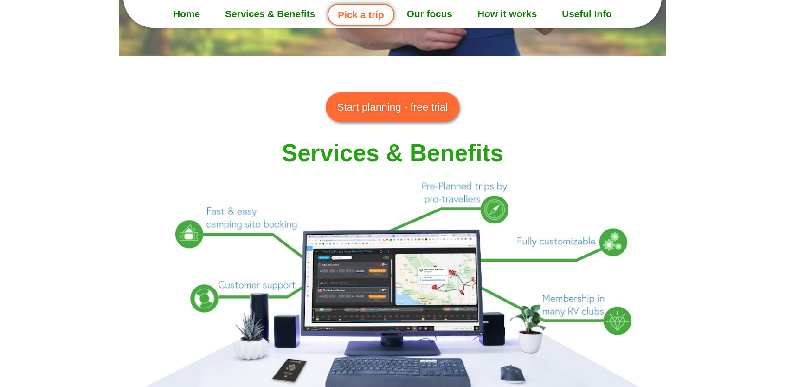 The image size is (785, 387). I want to click on h2: Services & Benefits, so click(393, 153).